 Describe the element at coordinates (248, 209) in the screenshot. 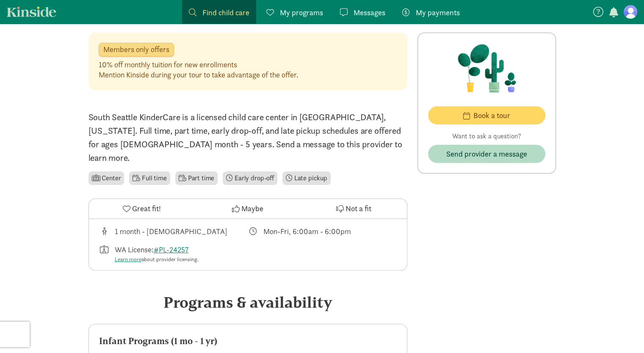

I see `button: Maybe` at that location.